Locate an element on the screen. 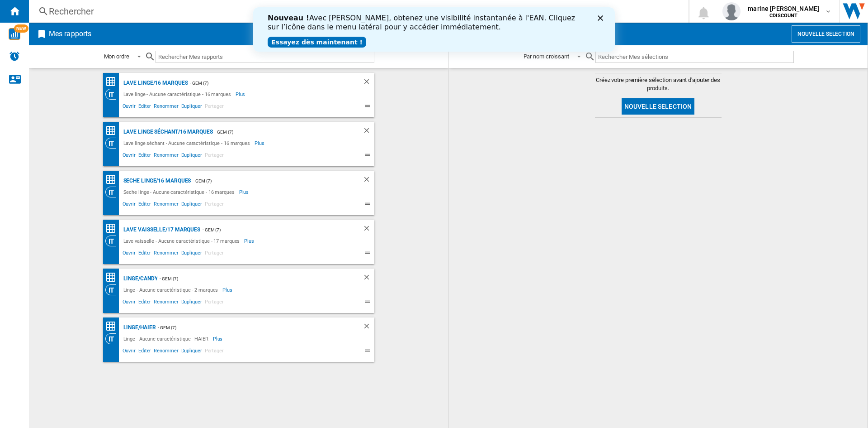  h2: Mes rapports is located at coordinates (70, 34).